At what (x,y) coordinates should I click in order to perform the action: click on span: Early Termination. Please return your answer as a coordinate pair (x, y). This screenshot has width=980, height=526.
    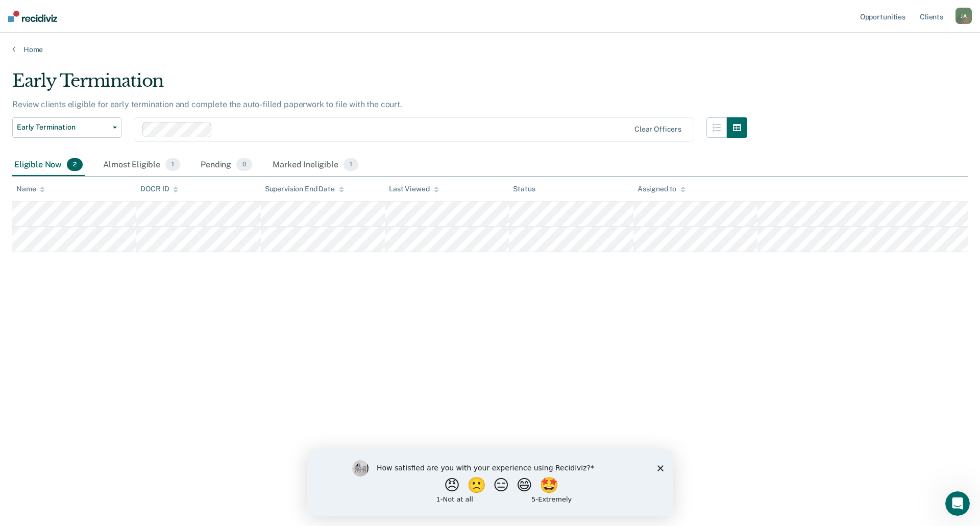
    Looking at the image, I should click on (63, 127).